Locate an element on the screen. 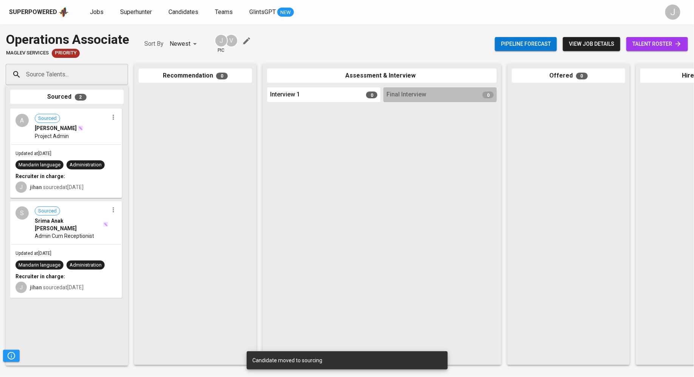  span: Admin Cum Receptionist is located at coordinates (64, 236).